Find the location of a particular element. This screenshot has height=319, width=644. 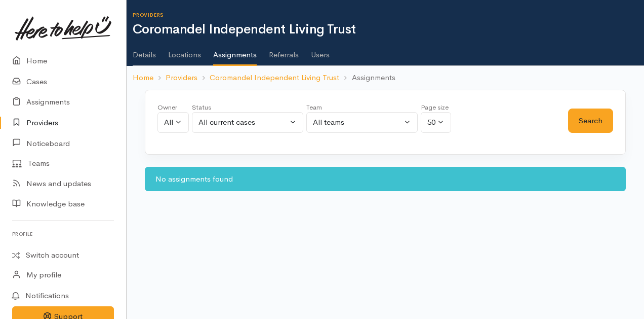

button: All current cases is located at coordinates (247, 122).